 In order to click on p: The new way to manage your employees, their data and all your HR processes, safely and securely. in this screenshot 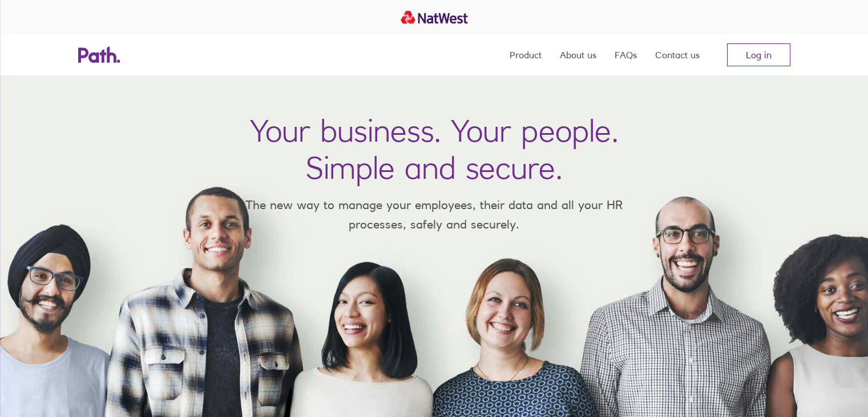, I will do `click(434, 214)`.